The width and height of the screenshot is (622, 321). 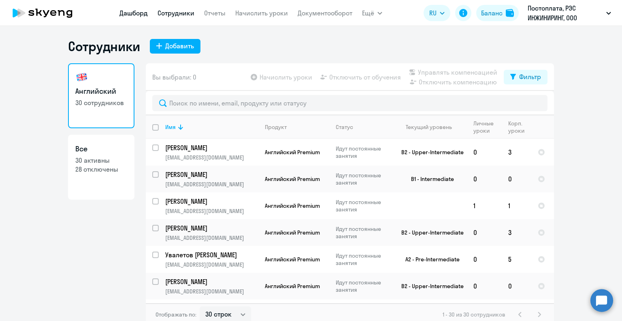 I want to click on a: Начислить уроки, so click(x=262, y=13).